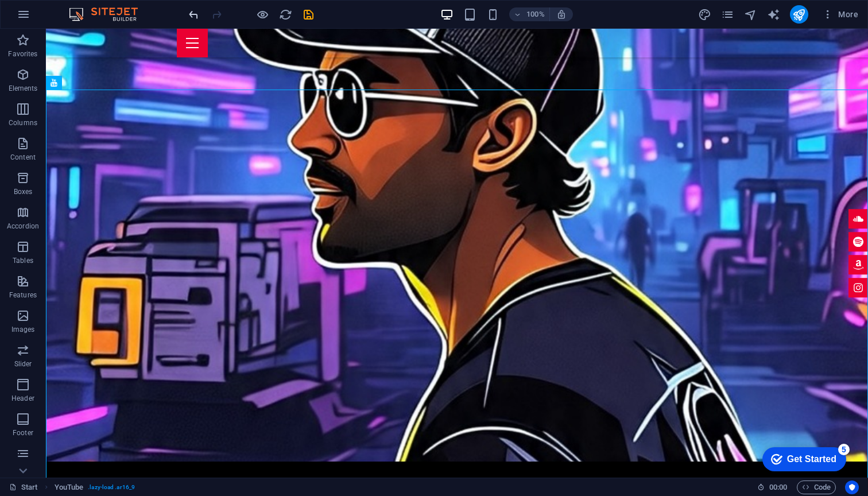  I want to click on i: AI Writer, so click(773, 14).